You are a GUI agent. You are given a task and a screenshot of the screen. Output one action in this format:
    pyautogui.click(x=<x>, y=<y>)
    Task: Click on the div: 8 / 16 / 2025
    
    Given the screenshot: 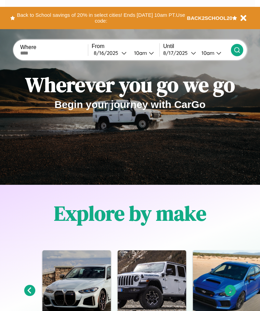 What is the action you would take?
    pyautogui.click(x=108, y=53)
    